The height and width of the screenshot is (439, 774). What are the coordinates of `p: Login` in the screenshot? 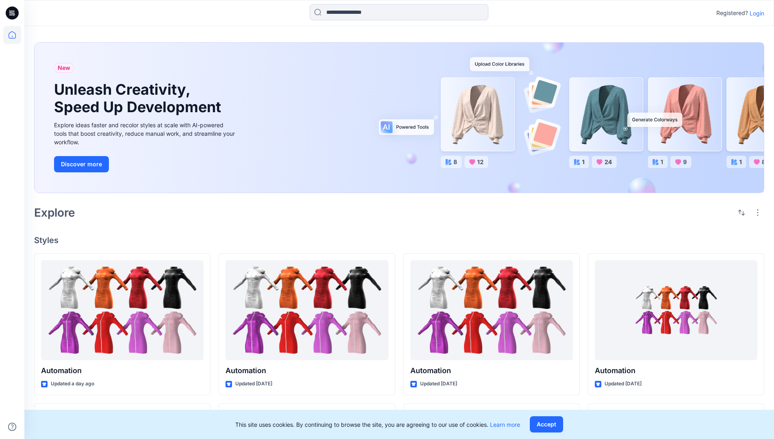 It's located at (757, 13).